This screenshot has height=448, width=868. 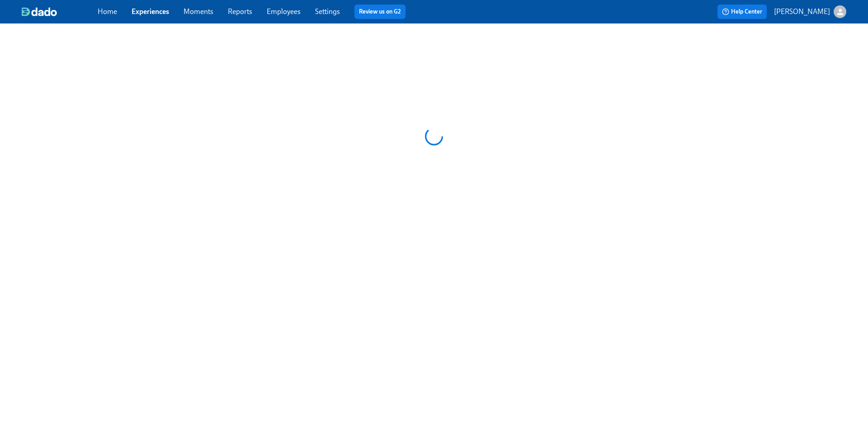 I want to click on a: Employees, so click(x=283, y=11).